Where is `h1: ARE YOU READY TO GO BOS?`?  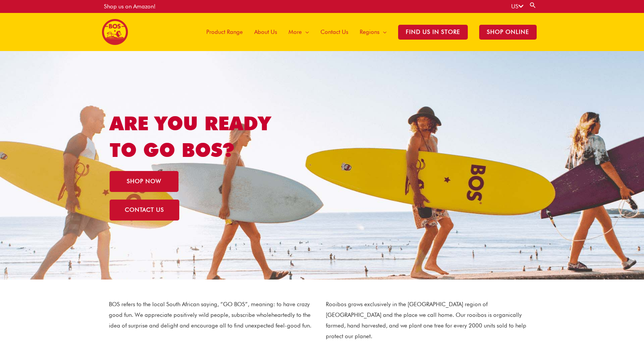 h1: ARE YOU READY TO GO BOS? is located at coordinates (206, 137).